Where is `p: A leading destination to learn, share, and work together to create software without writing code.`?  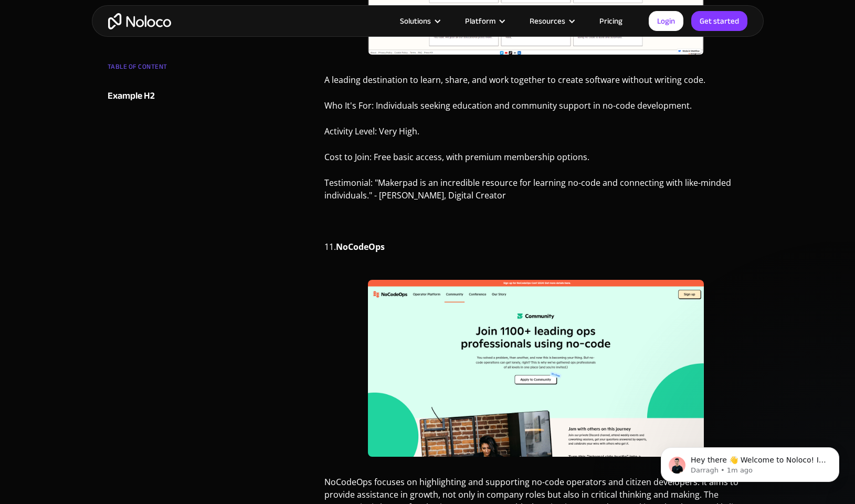
p: A leading destination to learn, share, and work together to create software without writing code. is located at coordinates (536, 83).